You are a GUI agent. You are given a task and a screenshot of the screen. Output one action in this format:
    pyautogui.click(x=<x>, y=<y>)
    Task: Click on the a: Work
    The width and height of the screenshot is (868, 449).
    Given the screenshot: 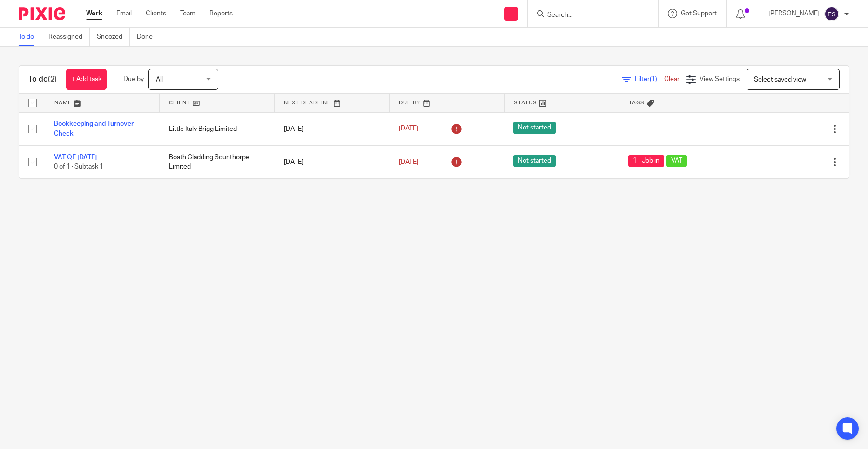 What is the action you would take?
    pyautogui.click(x=94, y=14)
    